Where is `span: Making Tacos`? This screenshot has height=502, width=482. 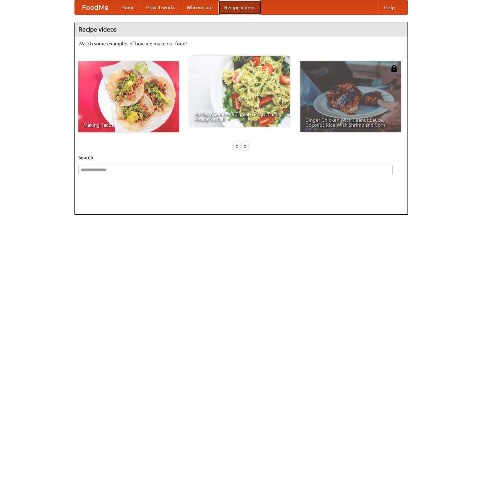 span: Making Tacos is located at coordinates (129, 125).